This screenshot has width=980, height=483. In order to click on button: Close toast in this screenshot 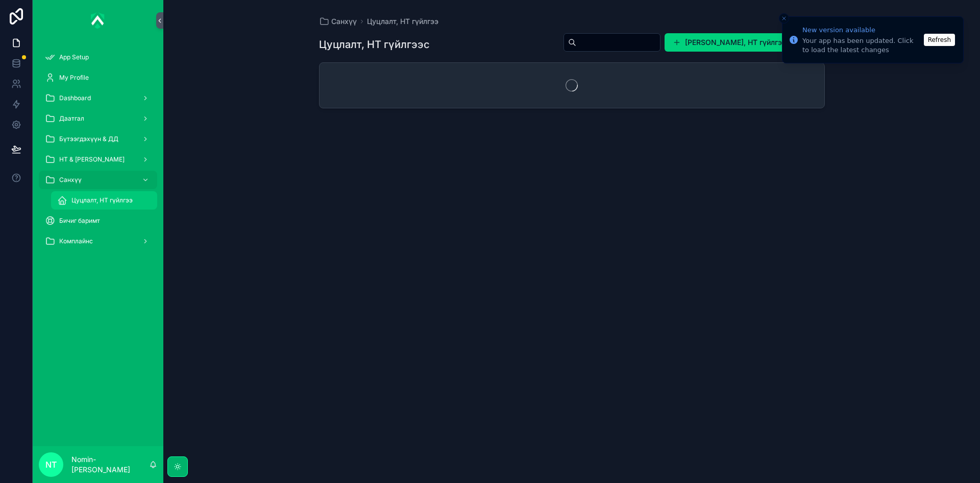, I will do `click(784, 18)`.